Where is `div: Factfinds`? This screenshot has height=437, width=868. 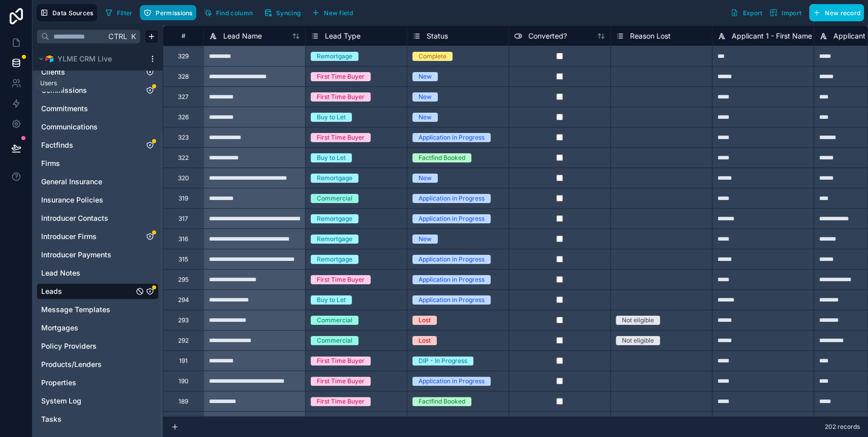
div: Factfinds is located at coordinates (98, 146).